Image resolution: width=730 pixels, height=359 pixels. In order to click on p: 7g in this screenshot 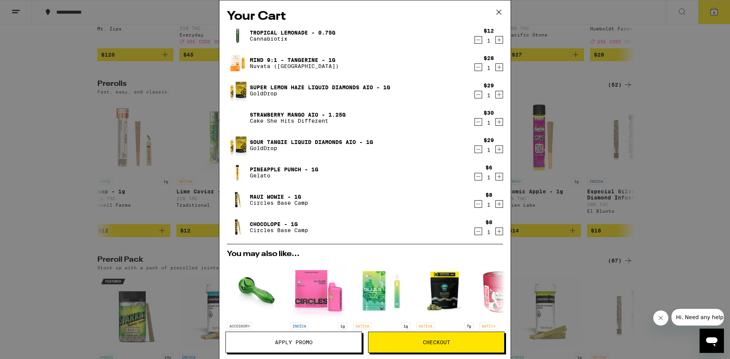, I will do `click(469, 326)`.